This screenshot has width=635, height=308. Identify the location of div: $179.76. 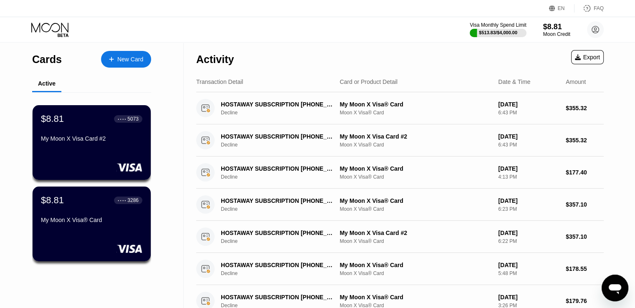
(584, 301).